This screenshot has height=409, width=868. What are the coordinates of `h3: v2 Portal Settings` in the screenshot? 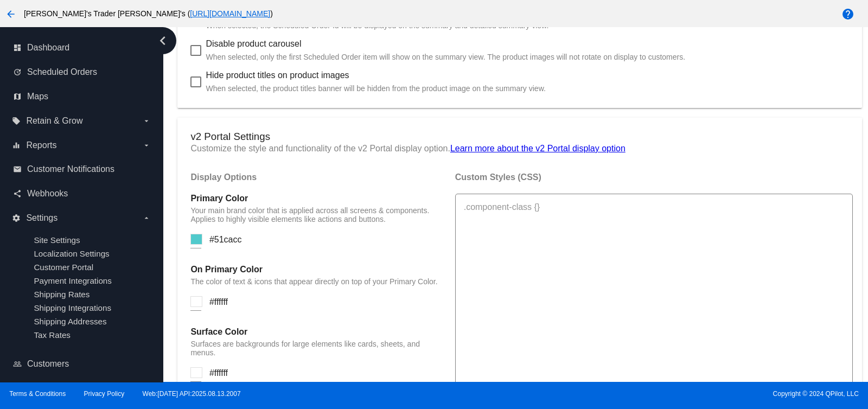 It's located at (519, 137).